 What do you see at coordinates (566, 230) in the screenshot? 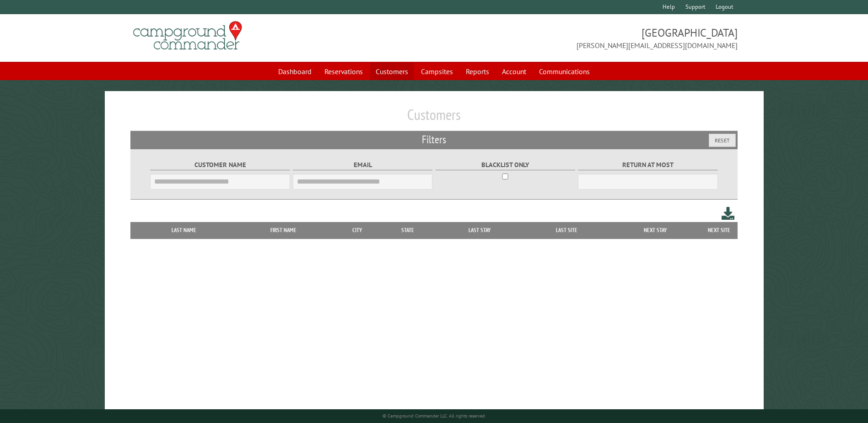
I see `th: Last Site` at bounding box center [566, 230].